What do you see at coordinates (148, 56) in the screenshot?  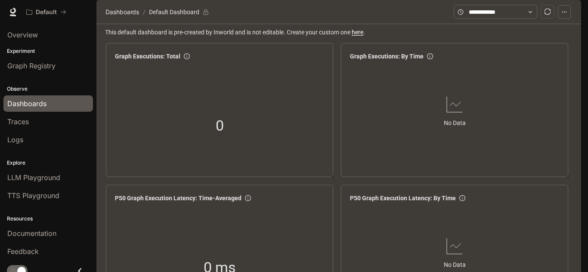 I see `span: Graph Executions: Total` at bounding box center [148, 56].